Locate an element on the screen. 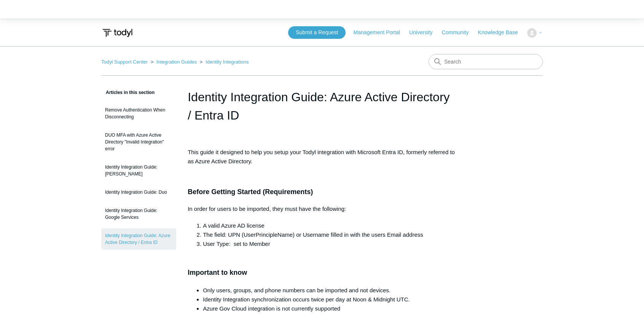 Image resolution: width=644 pixels, height=314 pixels. li: A valid Azure AD license is located at coordinates (329, 226).